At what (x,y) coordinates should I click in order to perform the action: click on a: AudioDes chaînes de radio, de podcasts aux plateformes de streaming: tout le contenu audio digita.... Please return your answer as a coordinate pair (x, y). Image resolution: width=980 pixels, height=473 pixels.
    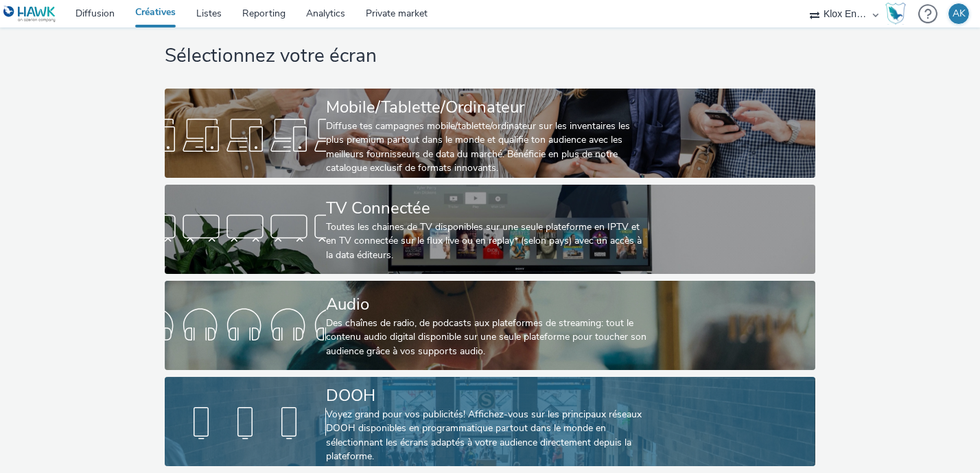
    Looking at the image, I should click on (489, 325).